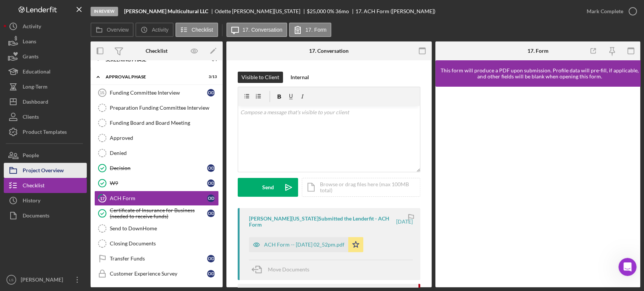 Image resolution: width=644 pixels, height=291 pixels. I want to click on button: Project Overview, so click(45, 170).